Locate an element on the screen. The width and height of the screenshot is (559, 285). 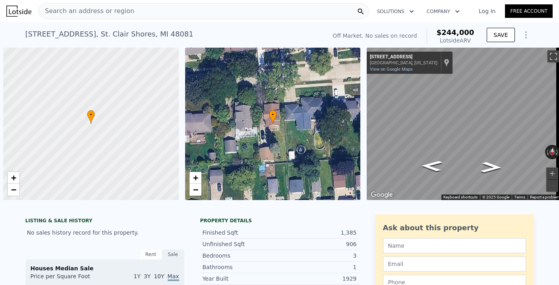
span: 1Y is located at coordinates (137, 276).